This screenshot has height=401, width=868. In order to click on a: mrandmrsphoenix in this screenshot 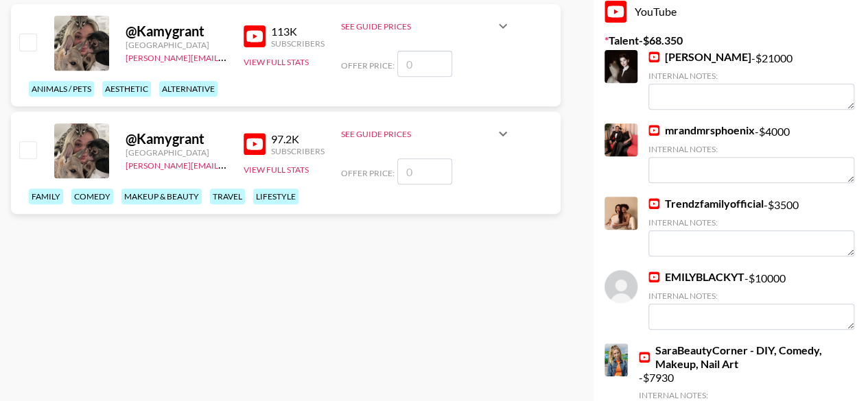, I will do `click(701, 130)`.